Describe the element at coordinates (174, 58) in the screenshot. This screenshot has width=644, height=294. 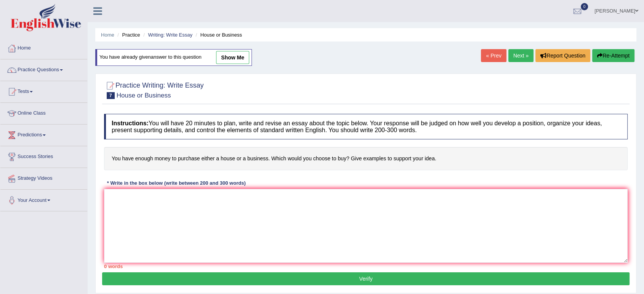
I see `div: You have already given answer to this question` at that location.